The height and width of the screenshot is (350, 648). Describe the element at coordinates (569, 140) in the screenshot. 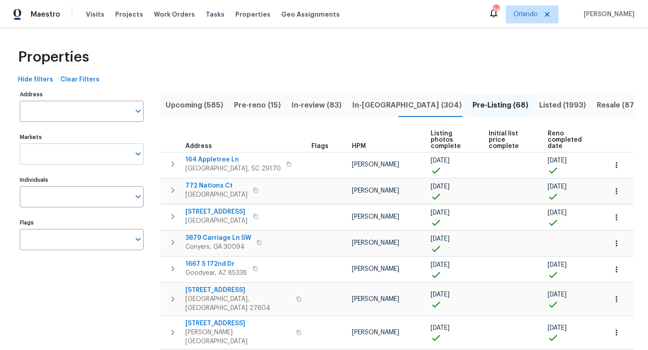

I see `span: Reno completed date` at that location.